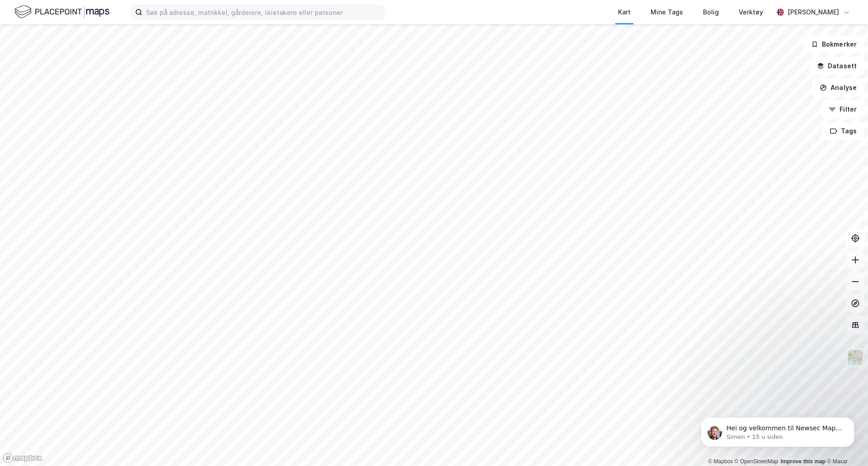 This screenshot has width=868, height=466. Describe the element at coordinates (62, 12) in the screenshot. I see `img: logo.f888ab2527a4732fd821a326f86c7f29.svg` at that location.